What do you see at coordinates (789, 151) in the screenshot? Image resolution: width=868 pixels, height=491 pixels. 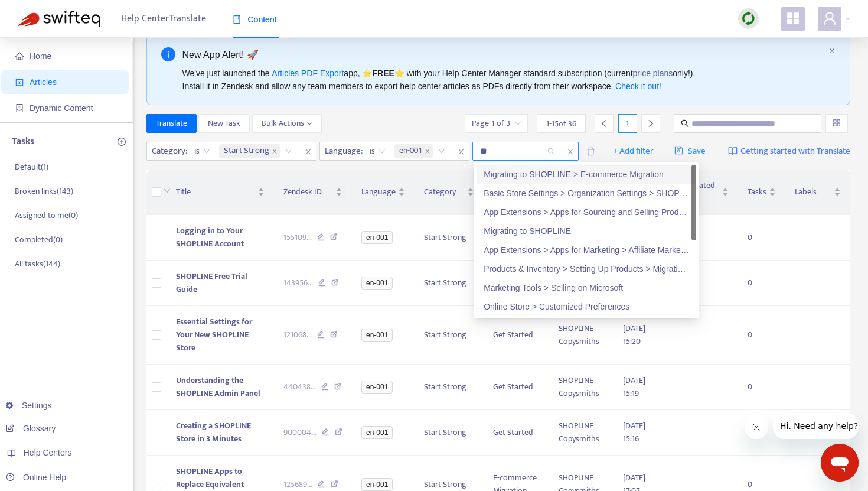 I see `a: Getting started with Translate` at bounding box center [789, 151].